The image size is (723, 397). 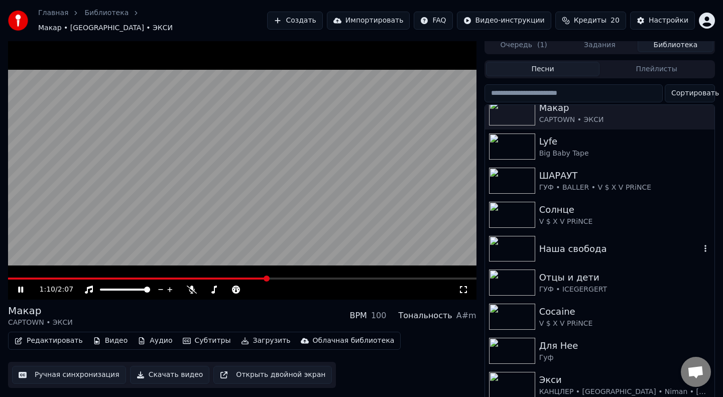 I want to click on div: Lyfe, so click(x=625, y=142).